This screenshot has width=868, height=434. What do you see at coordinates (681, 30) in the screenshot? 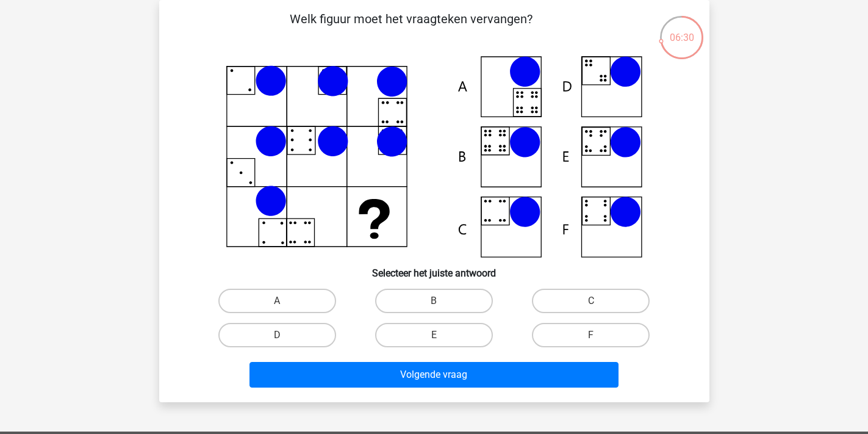
I see `div: 06:30` at bounding box center [681, 30].